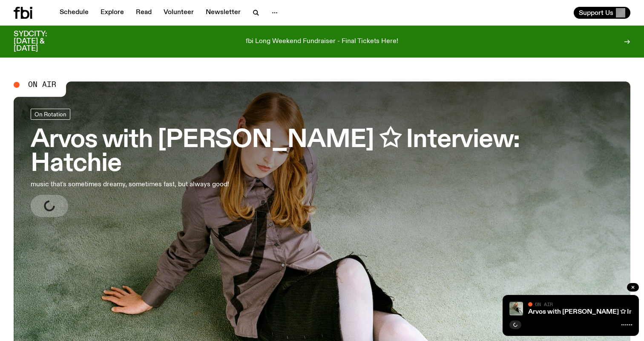 The width and height of the screenshot is (644, 341). Describe the element at coordinates (50, 114) in the screenshot. I see `span: On Rotation` at that location.